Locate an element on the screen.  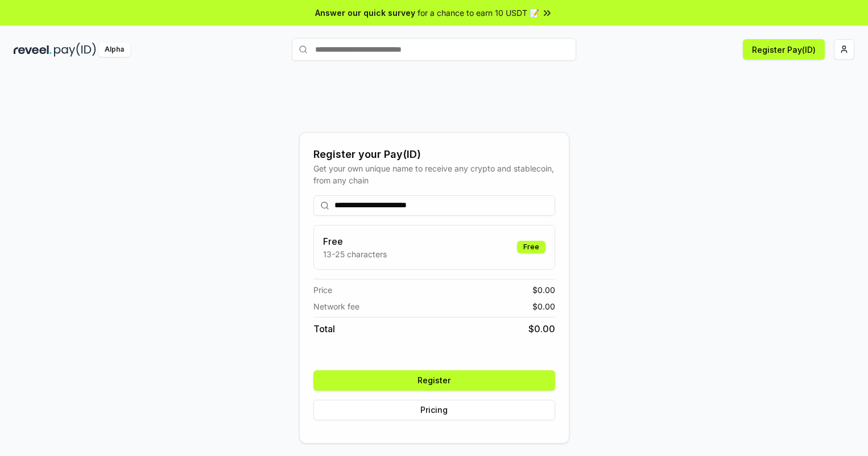
button: Register is located at coordinates (434, 381).